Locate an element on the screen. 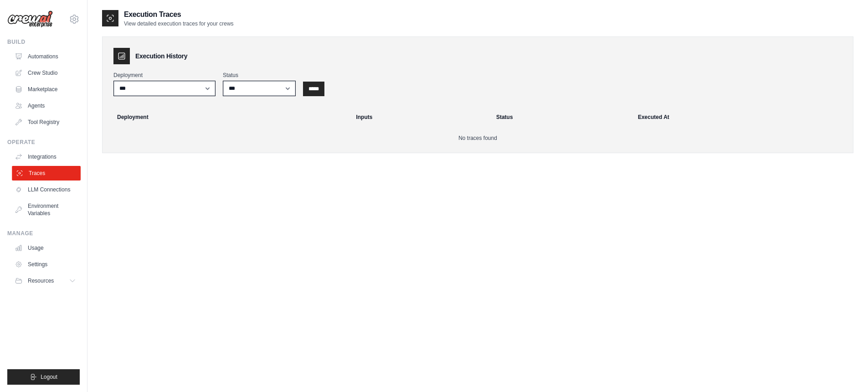 This screenshot has height=392, width=868. a: Agents is located at coordinates (45, 105).